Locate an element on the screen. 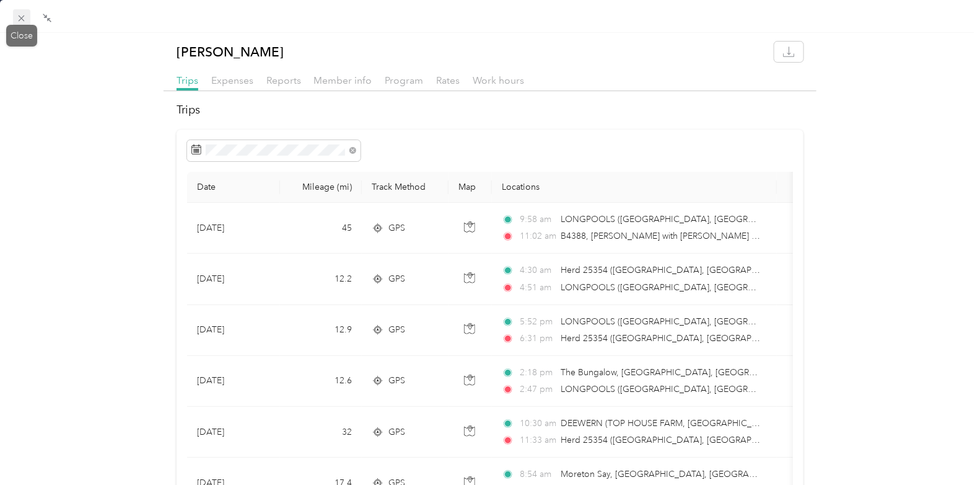 This screenshot has width=980, height=485. span: 11:33 am is located at coordinates (537, 440).